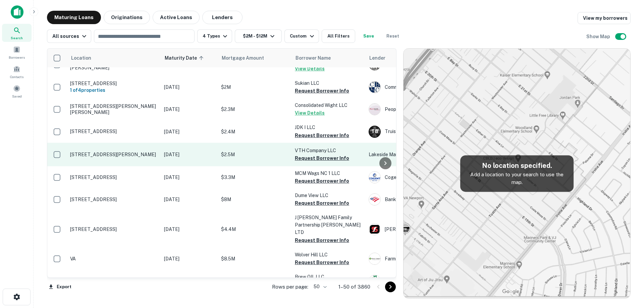 The width and height of the screenshot is (644, 308). I want to click on p: MCM Wags NC 1 LLC, so click(328, 173).